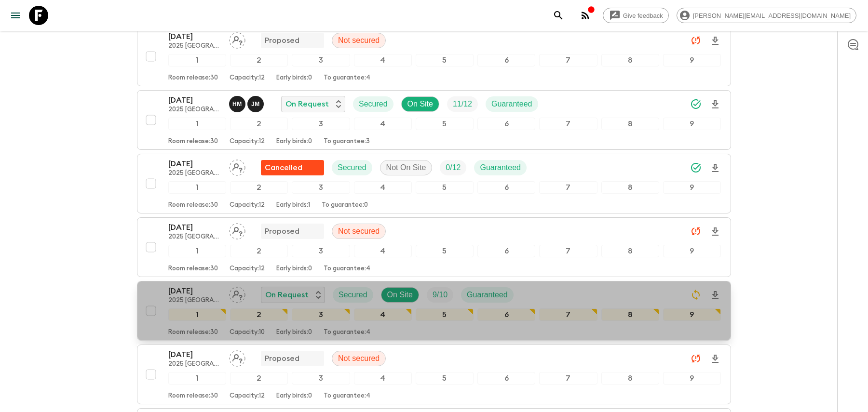 The height and width of the screenshot is (412, 868). I want to click on button: search adventures, so click(559, 15).